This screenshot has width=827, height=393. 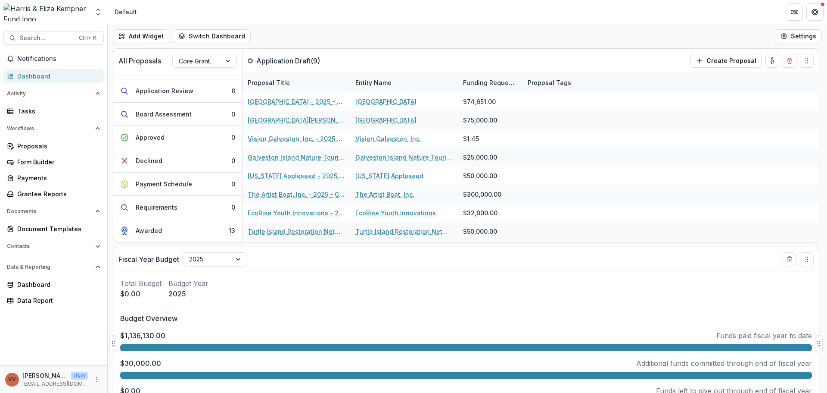 I want to click on div: Entity Name, so click(x=404, y=82).